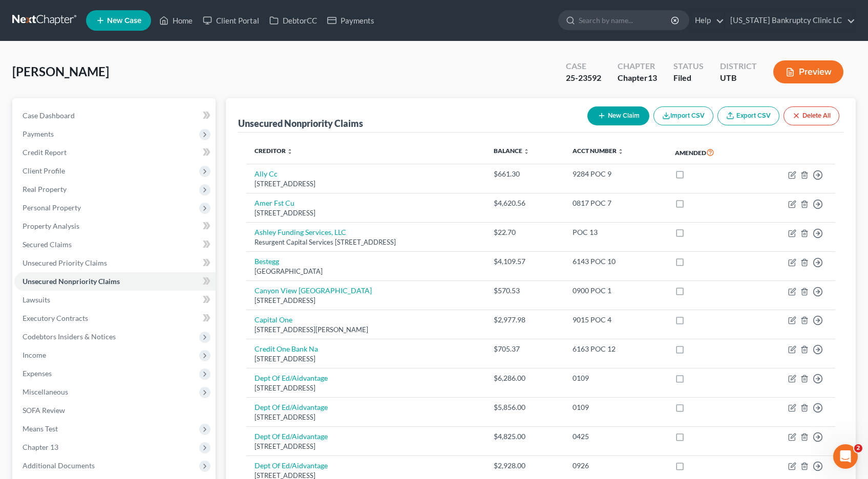  Describe the element at coordinates (114, 153) in the screenshot. I see `a: Credit Report` at that location.